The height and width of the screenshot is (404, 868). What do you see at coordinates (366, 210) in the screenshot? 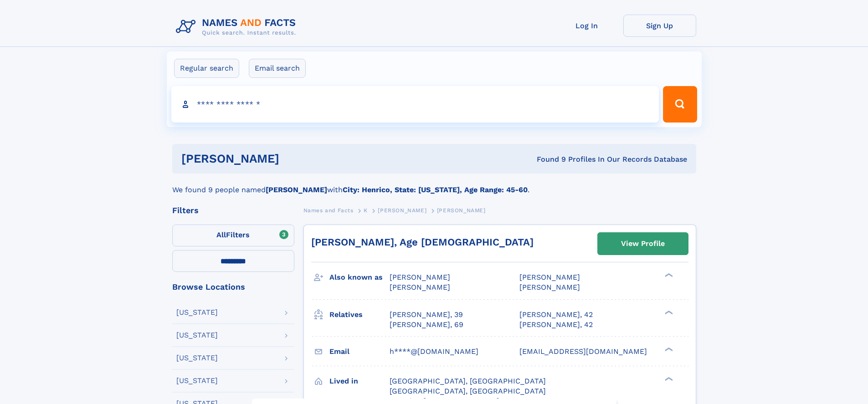
I see `a: K` at bounding box center [366, 210].